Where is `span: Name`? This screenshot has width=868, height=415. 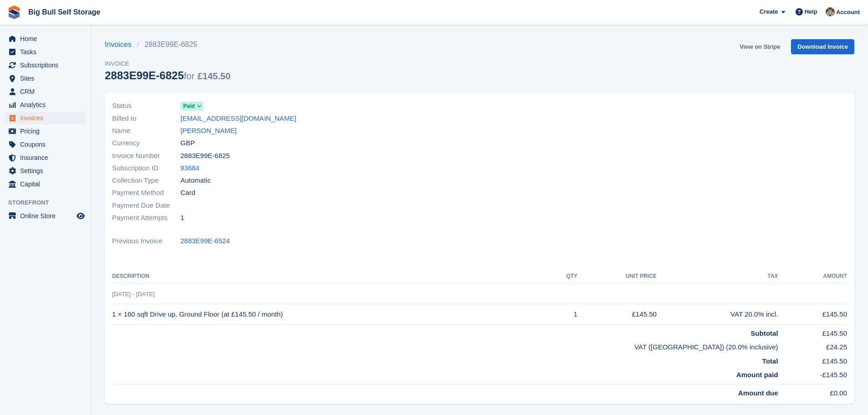 span: Name is located at coordinates (147, 131).